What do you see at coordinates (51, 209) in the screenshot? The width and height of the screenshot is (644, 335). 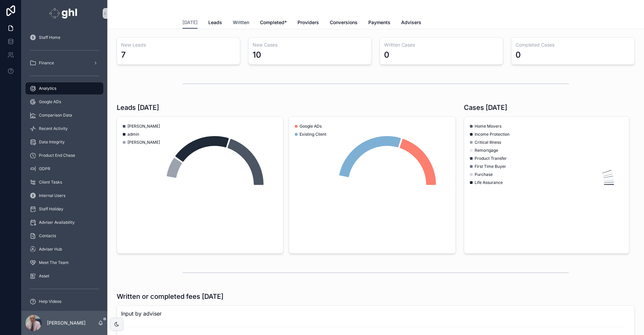 I see `span: Staff Holiday` at bounding box center [51, 209].